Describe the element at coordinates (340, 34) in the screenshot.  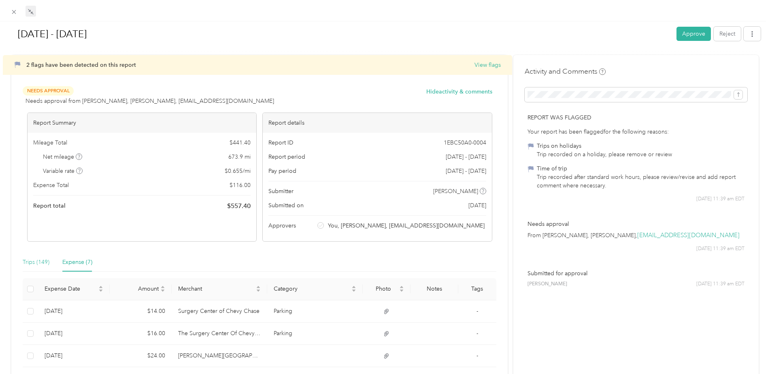
I see `h1: Sep 1 - 30, 2025` at that location.